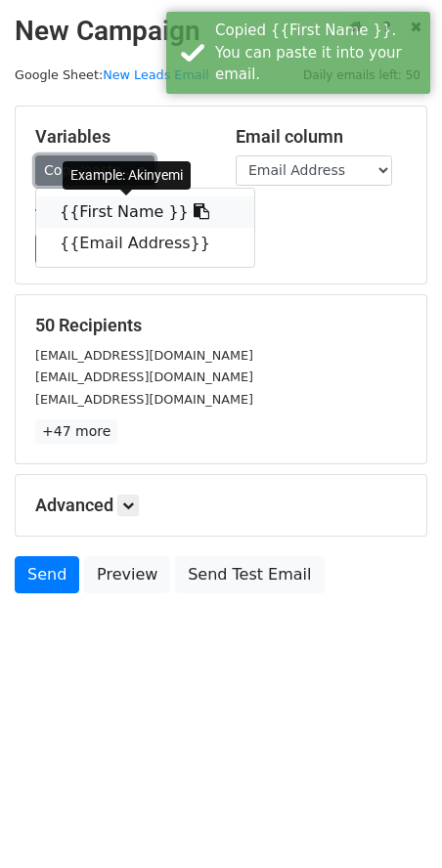 The width and height of the screenshot is (442, 868). I want to click on a: +47 more, so click(76, 431).